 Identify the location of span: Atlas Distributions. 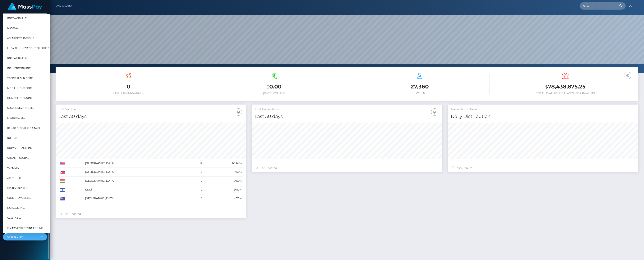
(20, 38).